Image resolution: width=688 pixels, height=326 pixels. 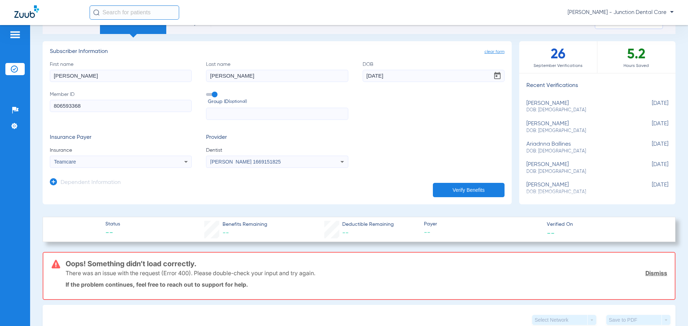 I want to click on span: Verified On, so click(x=605, y=225).